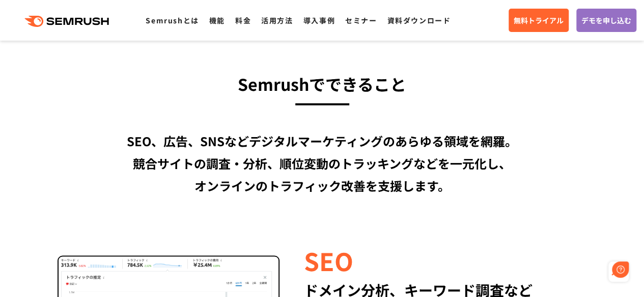 The height and width of the screenshot is (297, 644). What do you see at coordinates (361, 21) in the screenshot?
I see `a: セミナー` at bounding box center [361, 21].